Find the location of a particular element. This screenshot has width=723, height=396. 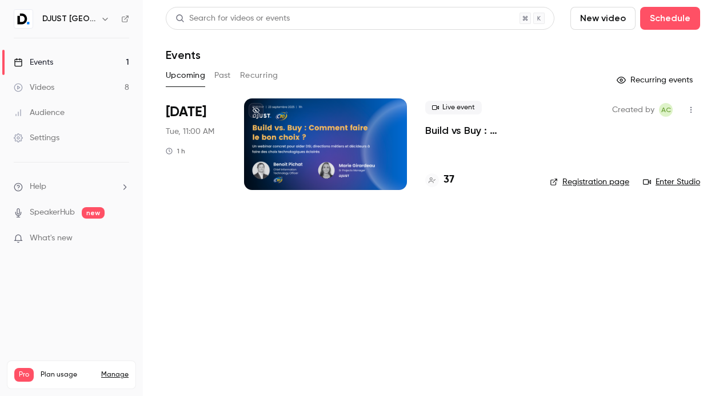

a: Build vs Buy : comment faire le bon choix ? is located at coordinates (478, 130).